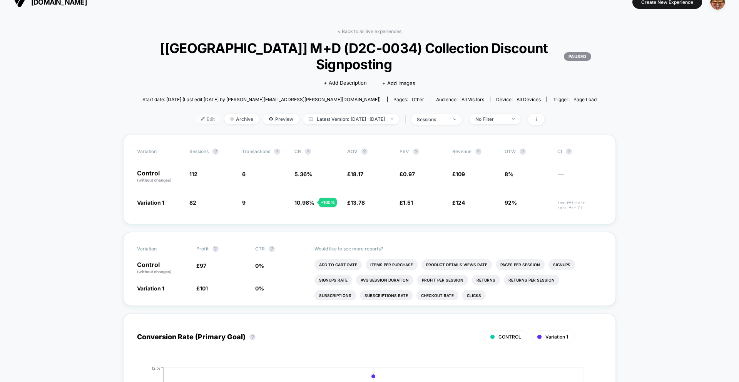 Image resolution: width=739 pixels, height=382 pixels. What do you see at coordinates (154, 180) in the screenshot?
I see `span: (without changes)` at bounding box center [154, 180].